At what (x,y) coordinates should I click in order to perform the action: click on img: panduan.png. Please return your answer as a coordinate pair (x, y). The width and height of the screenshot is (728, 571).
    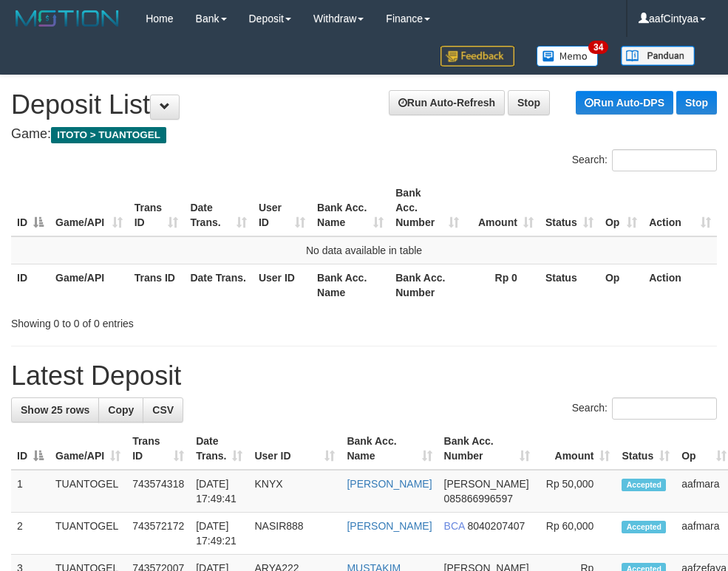
    Looking at the image, I should click on (658, 55).